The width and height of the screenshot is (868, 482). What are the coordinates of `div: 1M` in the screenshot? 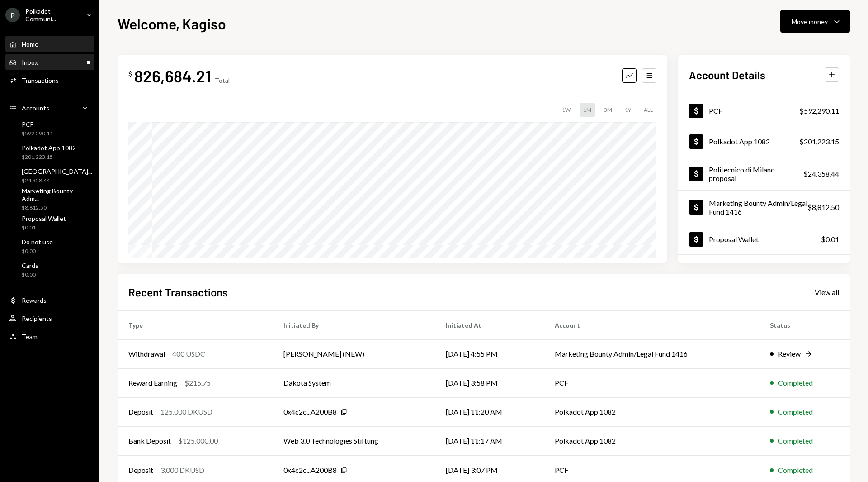 It's located at (587, 109).